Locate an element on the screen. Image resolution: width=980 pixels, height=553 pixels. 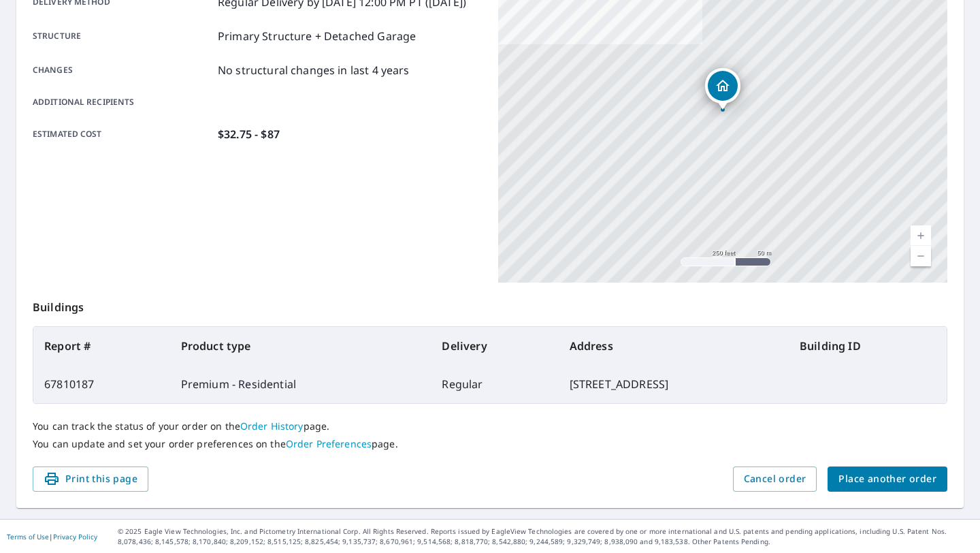
th: Product type is located at coordinates (301, 346).